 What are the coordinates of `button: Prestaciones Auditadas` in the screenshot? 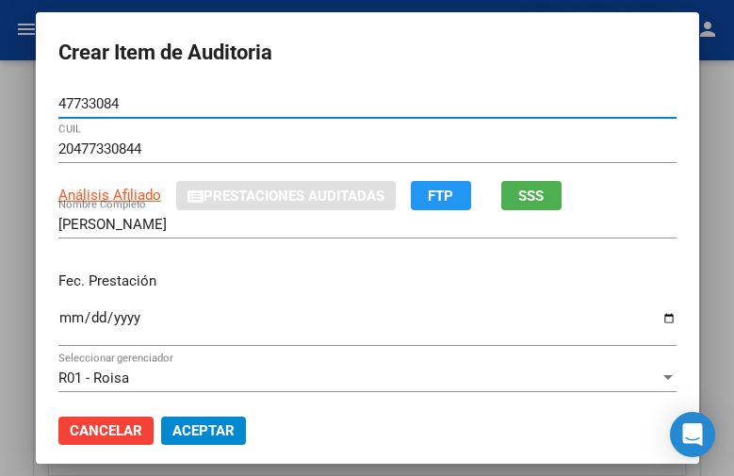 It's located at (286, 195).